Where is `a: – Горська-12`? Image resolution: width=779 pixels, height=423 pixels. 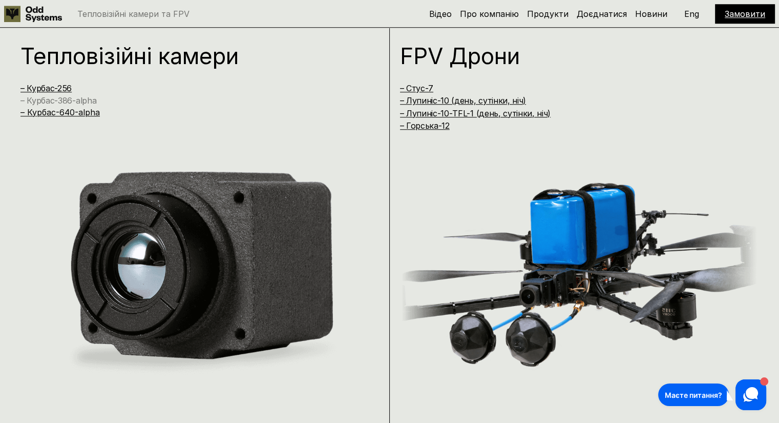
a: – Горська-12 is located at coordinates (425, 125).